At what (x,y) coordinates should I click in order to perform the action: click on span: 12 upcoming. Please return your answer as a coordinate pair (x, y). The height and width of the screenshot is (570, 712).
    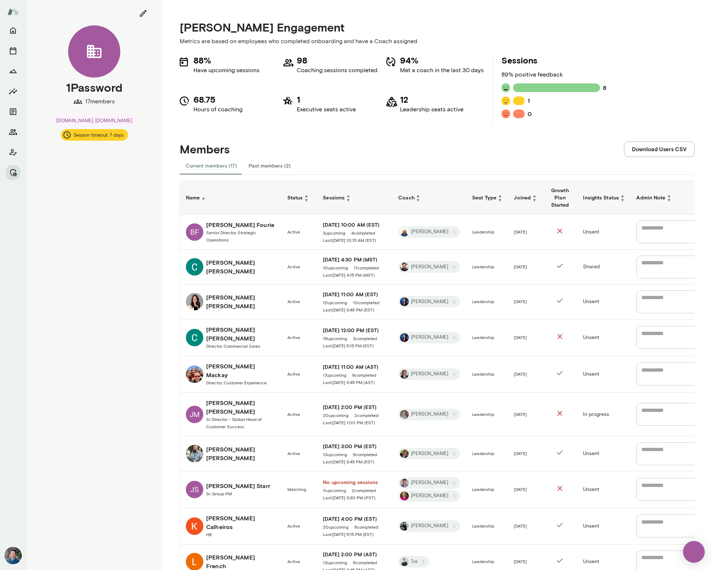
    Looking at the image, I should click on (335, 302).